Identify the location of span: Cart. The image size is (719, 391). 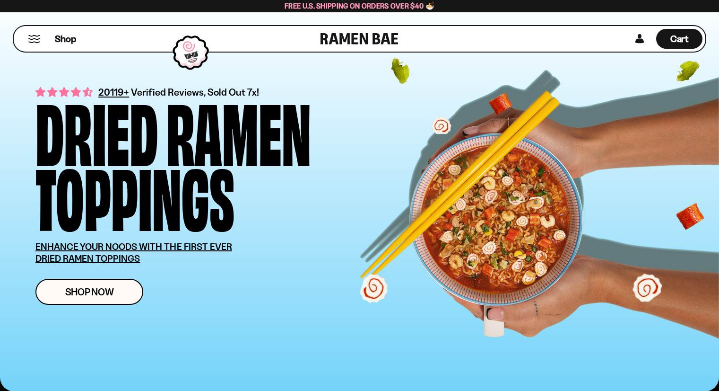
(680, 39).